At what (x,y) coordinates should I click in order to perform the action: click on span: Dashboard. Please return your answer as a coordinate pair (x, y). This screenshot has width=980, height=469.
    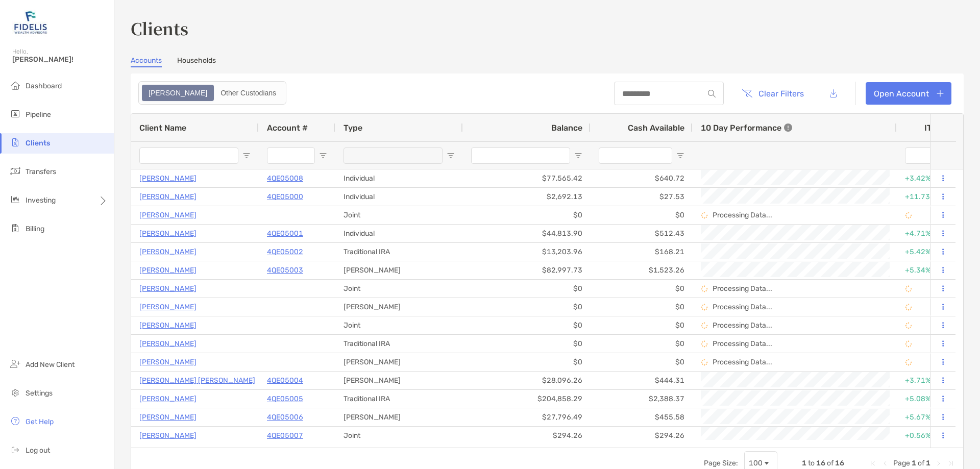
    Looking at the image, I should click on (43, 85).